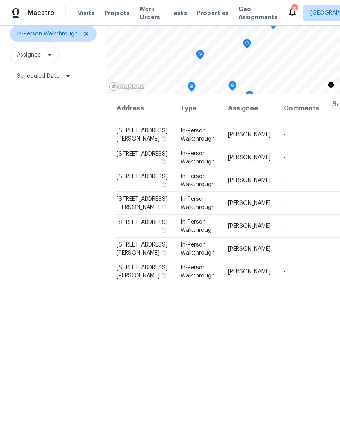 This screenshot has height=438, width=340. I want to click on span: Visits, so click(86, 13).